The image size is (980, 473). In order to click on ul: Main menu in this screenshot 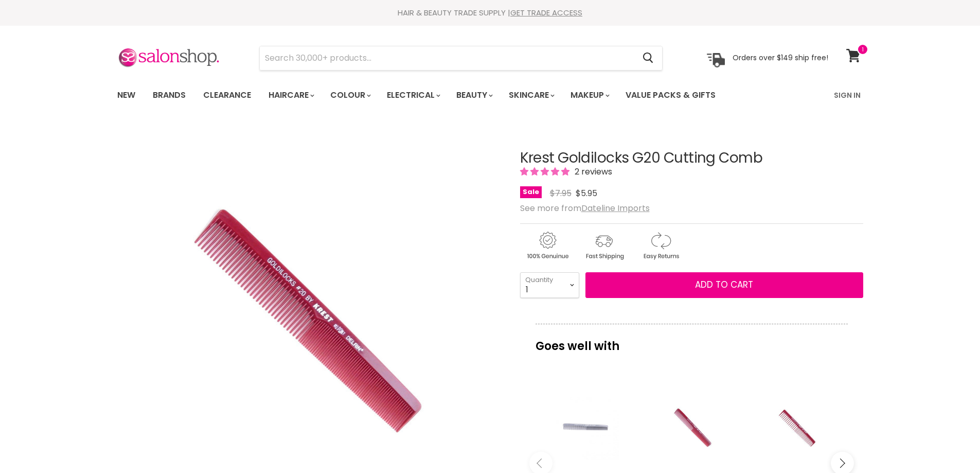, I will do `click(442, 95)`.